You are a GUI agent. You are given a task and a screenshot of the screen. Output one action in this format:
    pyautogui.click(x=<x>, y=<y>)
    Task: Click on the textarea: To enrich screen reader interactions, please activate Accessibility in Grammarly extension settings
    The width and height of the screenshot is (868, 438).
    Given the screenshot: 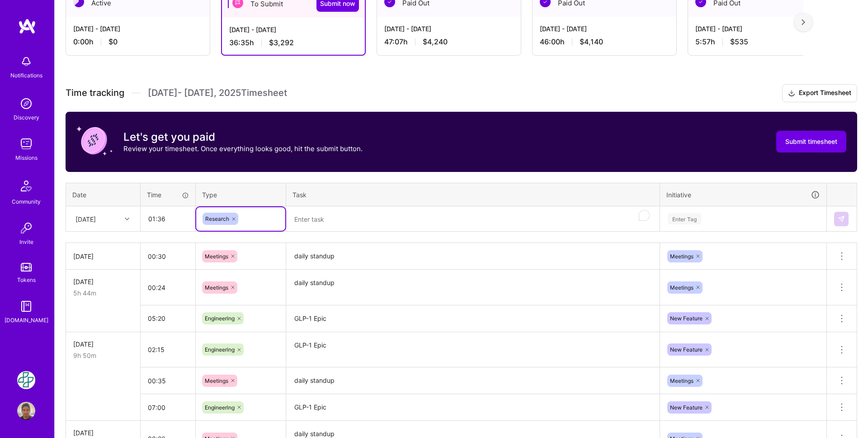 What is the action you would take?
    pyautogui.click(x=473, y=219)
    